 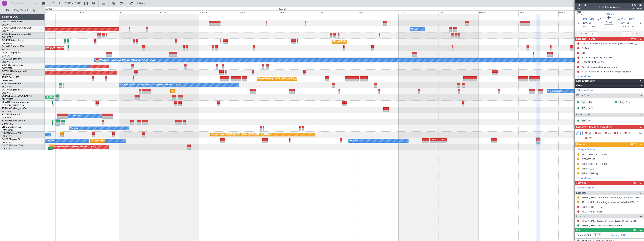 I want to click on span: Cabin Crew, so click(x=583, y=114).